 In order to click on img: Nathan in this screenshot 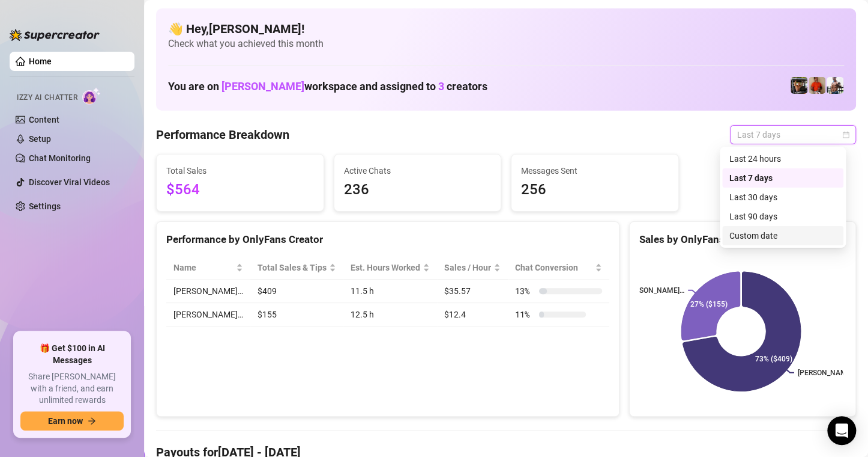, I will do `click(799, 86)`.